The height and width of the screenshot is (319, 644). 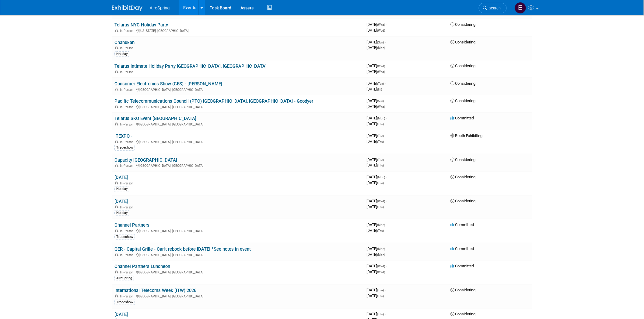 I want to click on div: Holiday, so click(x=122, y=213).